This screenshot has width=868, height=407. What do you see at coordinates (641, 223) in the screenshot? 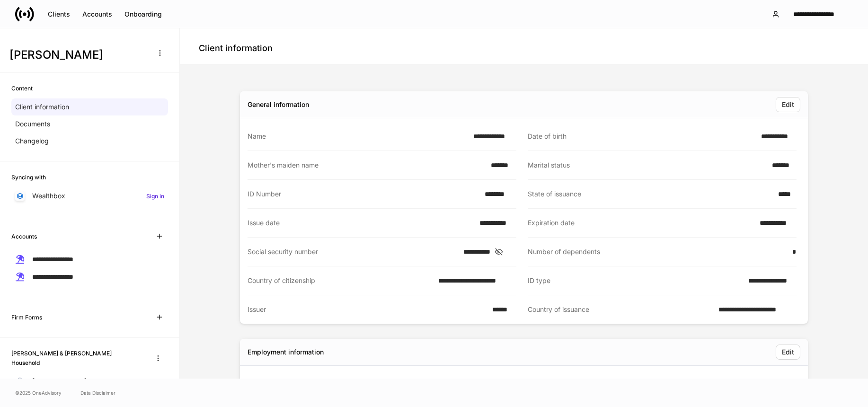
I see `div: Expiration date` at bounding box center [641, 223].